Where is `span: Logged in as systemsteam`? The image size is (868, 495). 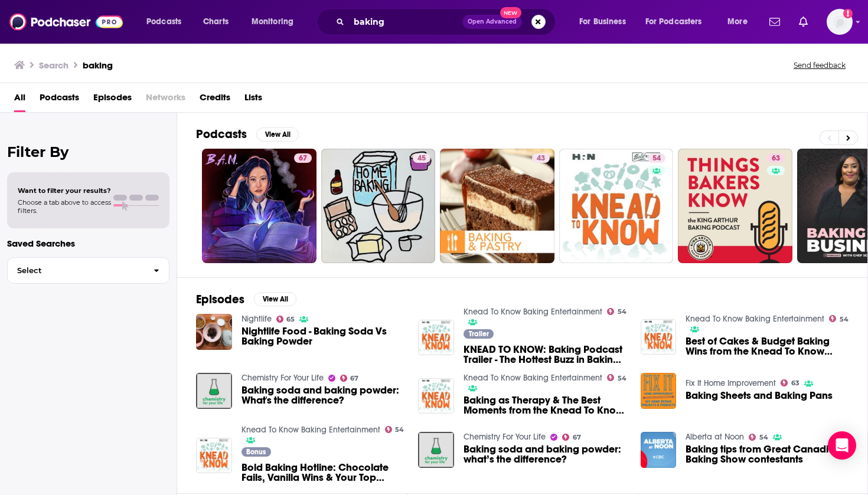
span: Logged in as systemsteam is located at coordinates (839, 22).